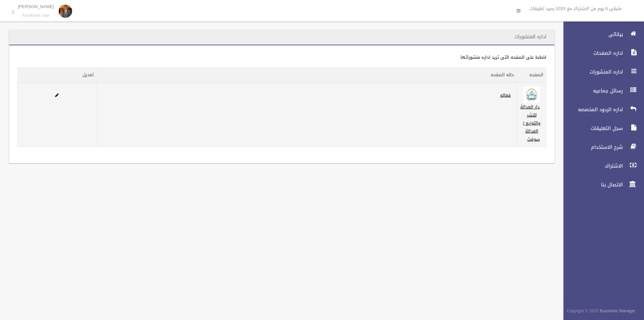  What do you see at coordinates (601, 184) in the screenshot?
I see `a: الاتصال بنا` at bounding box center [601, 184].